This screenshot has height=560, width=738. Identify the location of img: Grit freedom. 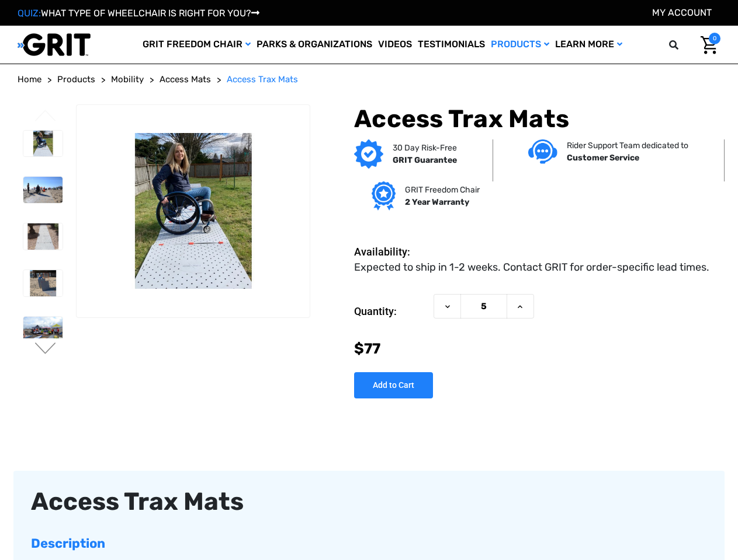
(383, 196).